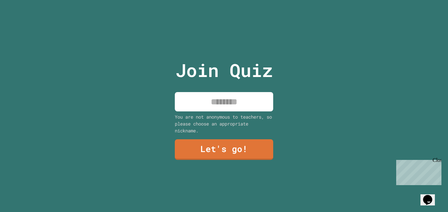  What do you see at coordinates (224, 70) in the screenshot?
I see `p: Join Quiz` at bounding box center [224, 70].